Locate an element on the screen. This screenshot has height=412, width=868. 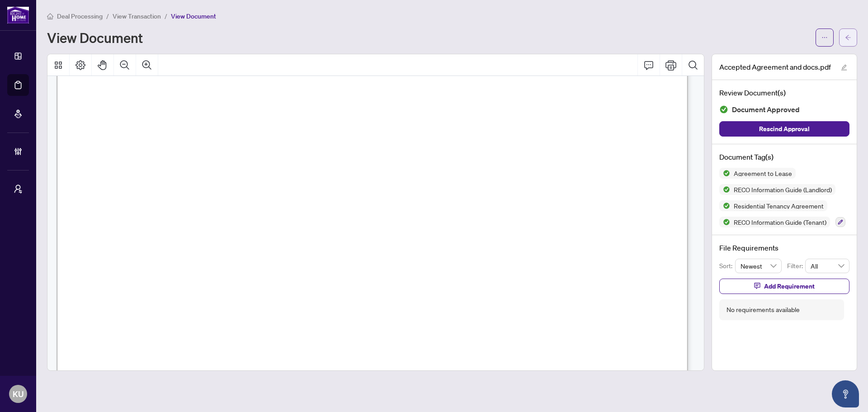
span: Rescind Approval is located at coordinates (785, 129).